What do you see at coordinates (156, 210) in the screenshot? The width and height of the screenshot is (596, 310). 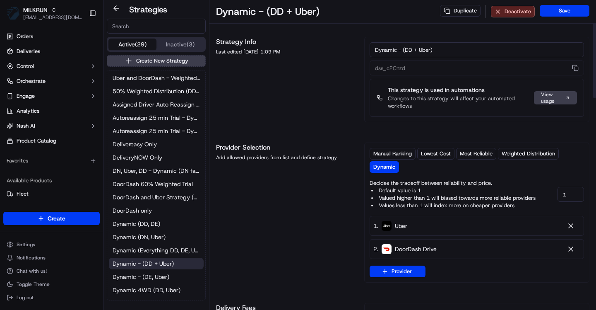 I see `button: DoorDash only` at bounding box center [156, 210].